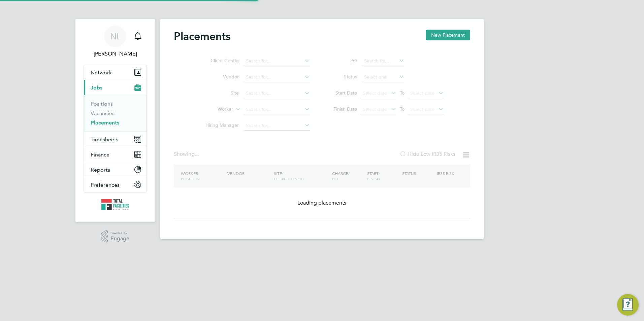 This screenshot has width=644, height=321. What do you see at coordinates (115, 154) in the screenshot?
I see `button: Finance` at bounding box center [115, 154].